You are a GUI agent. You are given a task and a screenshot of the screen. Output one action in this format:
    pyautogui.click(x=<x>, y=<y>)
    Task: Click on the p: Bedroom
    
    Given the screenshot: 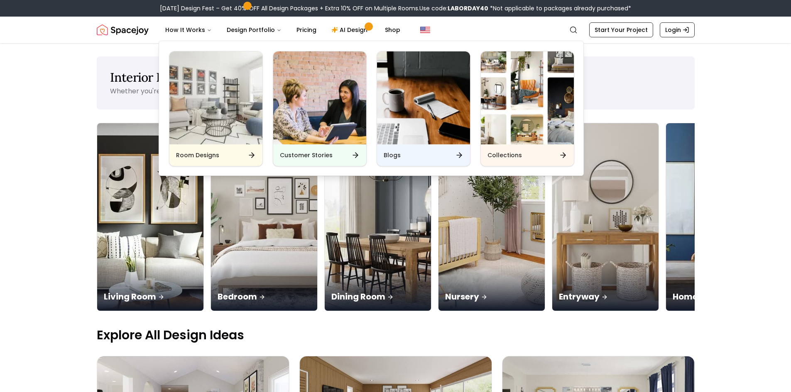 What is the action you would take?
    pyautogui.click(x=264, y=297)
    